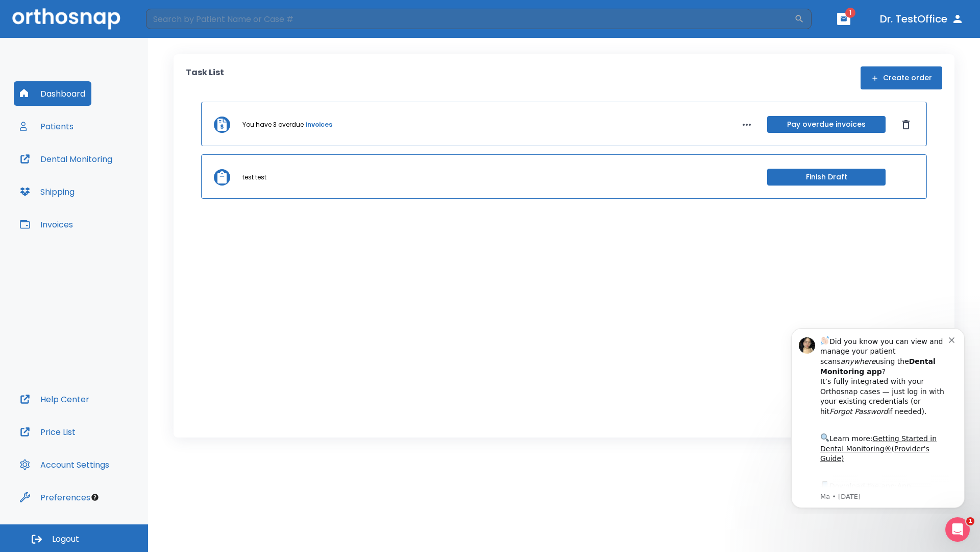 The height and width of the screenshot is (552, 980). What do you see at coordinates (64, 464) in the screenshot?
I see `a: Account Settings` at bounding box center [64, 464].